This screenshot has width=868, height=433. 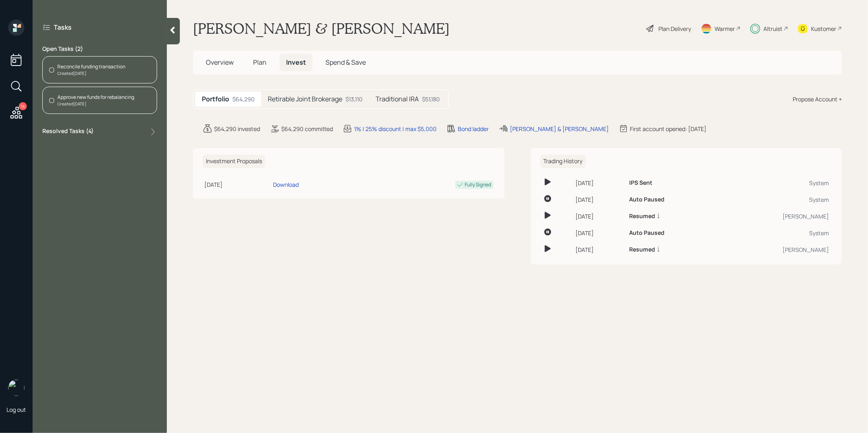 What do you see at coordinates (91, 67) in the screenshot?
I see `div: Reconcile funding transaction` at bounding box center [91, 67].